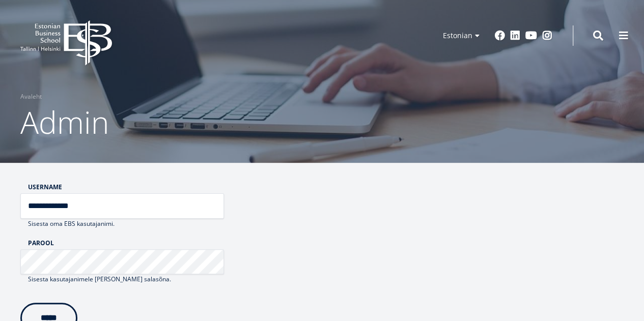 The image size is (644, 321). Describe the element at coordinates (31, 97) in the screenshot. I see `a: Avaleht` at that location.